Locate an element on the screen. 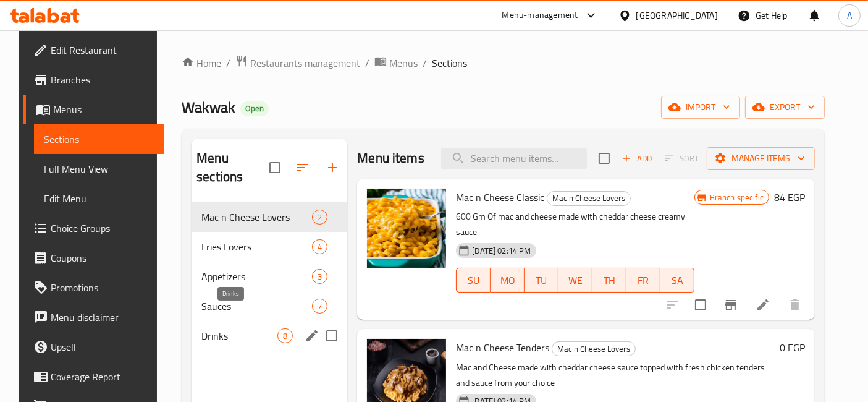 This screenshot has width=868, height=402. button: MO is located at coordinates (507, 280).